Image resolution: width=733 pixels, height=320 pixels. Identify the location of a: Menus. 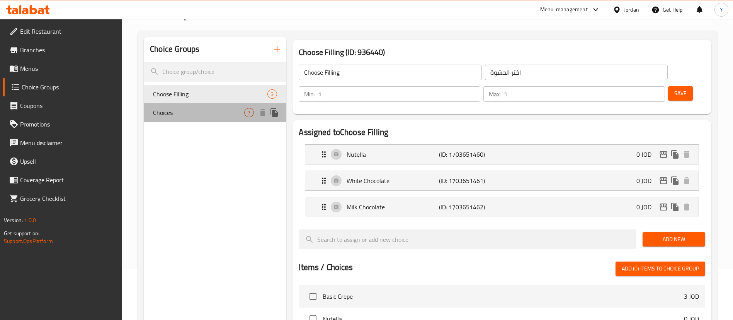
(63, 68).